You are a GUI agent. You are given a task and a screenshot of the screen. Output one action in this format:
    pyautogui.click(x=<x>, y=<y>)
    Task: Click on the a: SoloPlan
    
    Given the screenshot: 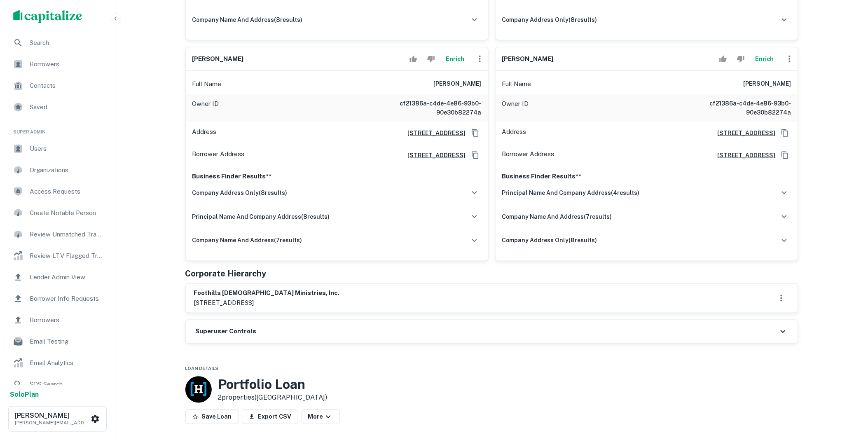 What is the action you would take?
    pyautogui.click(x=24, y=395)
    